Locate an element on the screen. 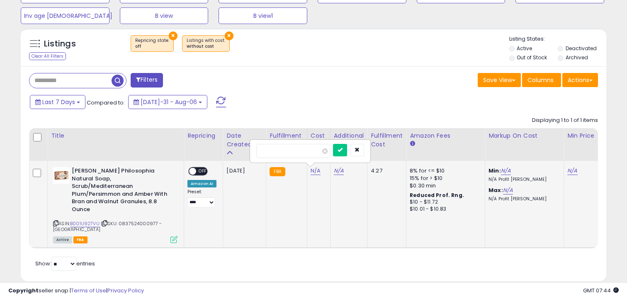  div: Cost is located at coordinates (319, 136).